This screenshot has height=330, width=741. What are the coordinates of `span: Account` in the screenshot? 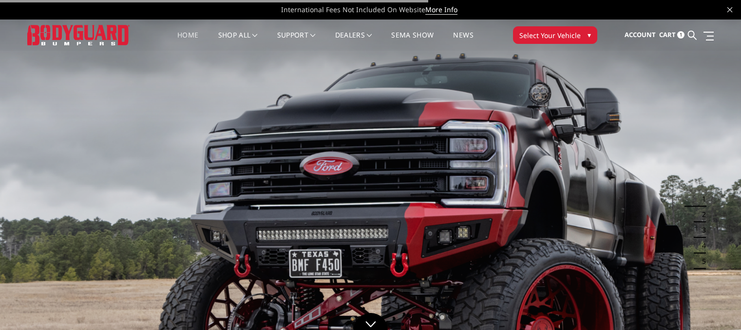 It's located at (640, 35).